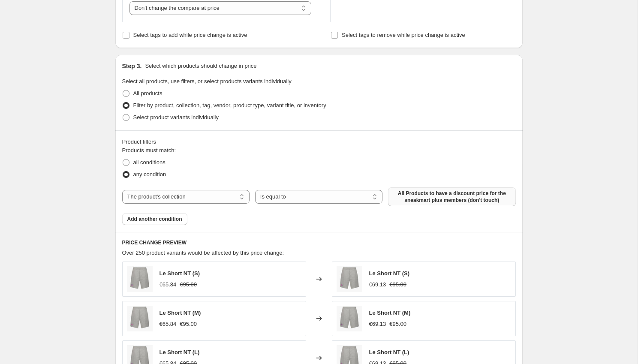 The height and width of the screenshot is (364, 638). Describe the element at coordinates (230, 105) in the screenshot. I see `span: Filter by product, collection, tag, vendor, product type, variant title, or inventory` at that location.